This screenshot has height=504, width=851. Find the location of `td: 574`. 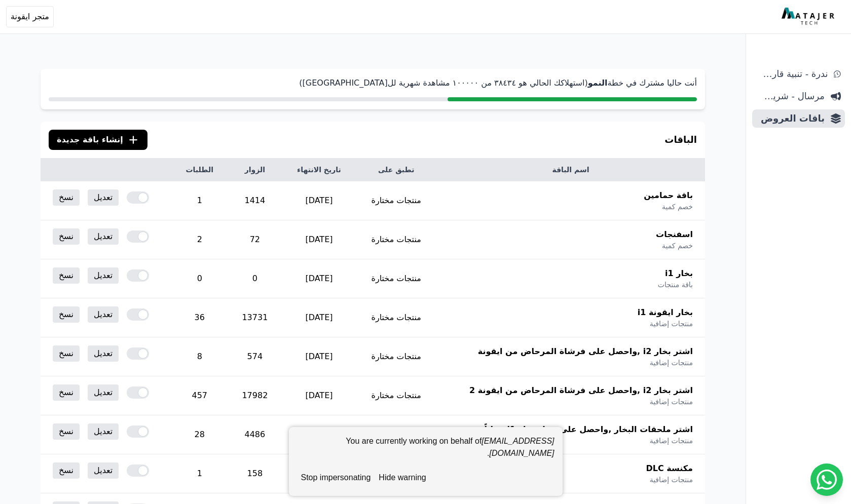

td: 574 is located at coordinates (254, 356).